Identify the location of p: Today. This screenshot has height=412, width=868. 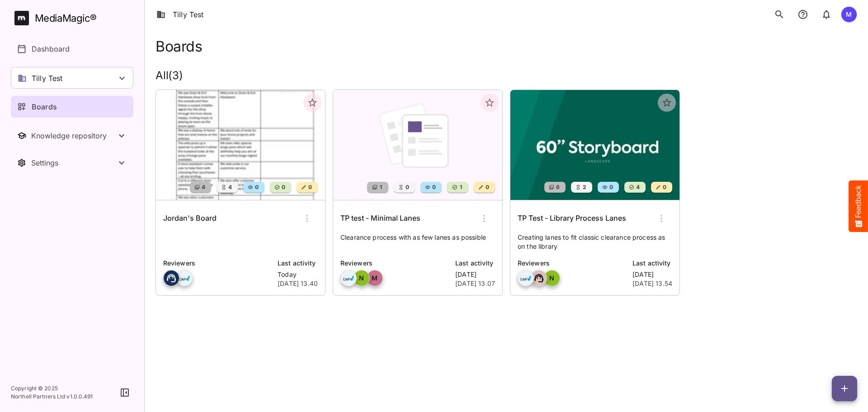
(297, 274).